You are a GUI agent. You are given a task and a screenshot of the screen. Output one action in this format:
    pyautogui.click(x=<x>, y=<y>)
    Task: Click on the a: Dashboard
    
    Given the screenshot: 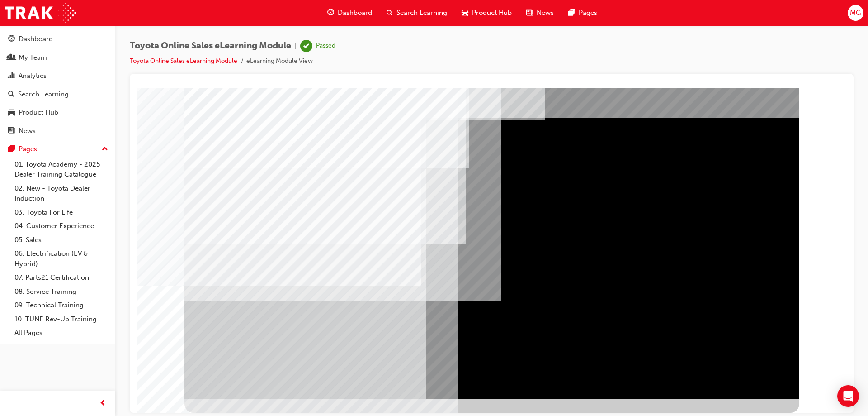 What is the action you would take?
    pyautogui.click(x=58, y=39)
    